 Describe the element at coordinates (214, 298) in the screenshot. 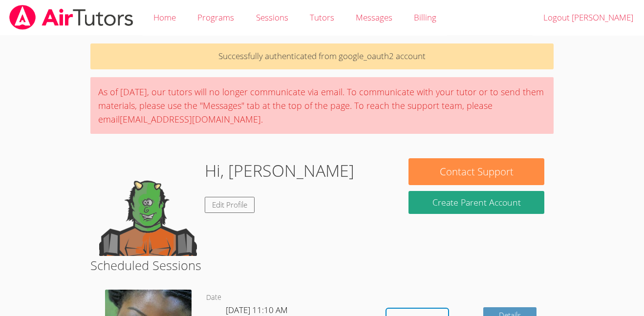

I see `dt: Date` at that location.